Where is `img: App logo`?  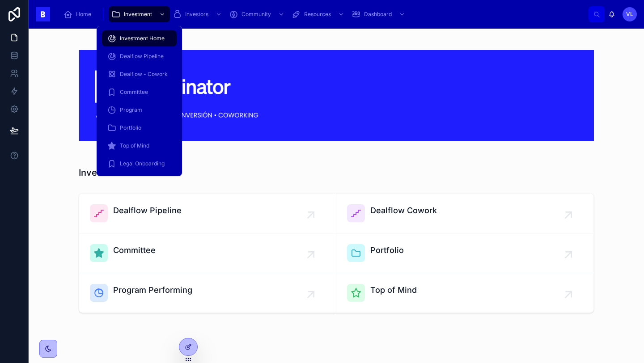
img: App logo is located at coordinates (43, 14).